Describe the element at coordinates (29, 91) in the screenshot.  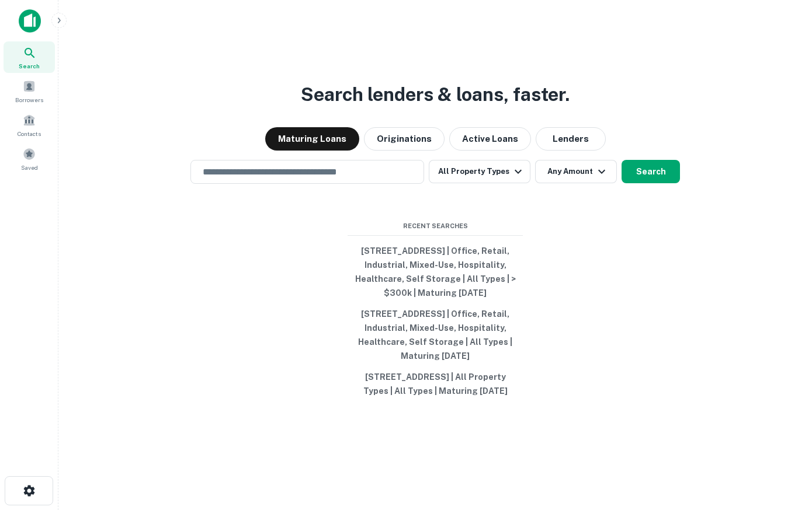
I see `a: Borrowers` at that location.